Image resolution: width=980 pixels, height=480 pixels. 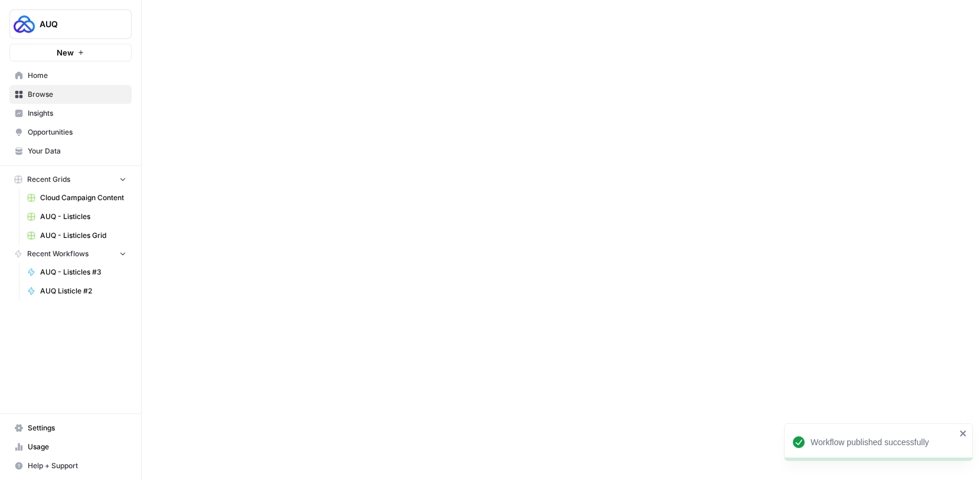 I want to click on a: Home, so click(x=70, y=76).